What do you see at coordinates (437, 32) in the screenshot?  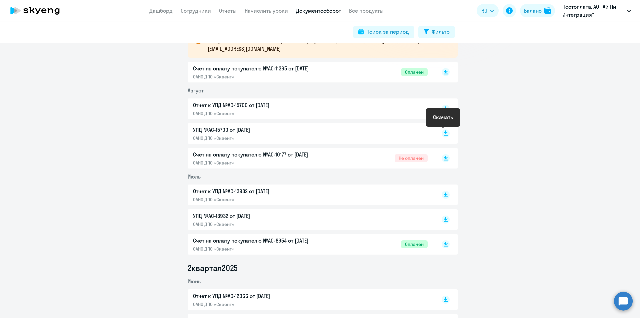 I see `button: Фильтр` at bounding box center [437, 32].